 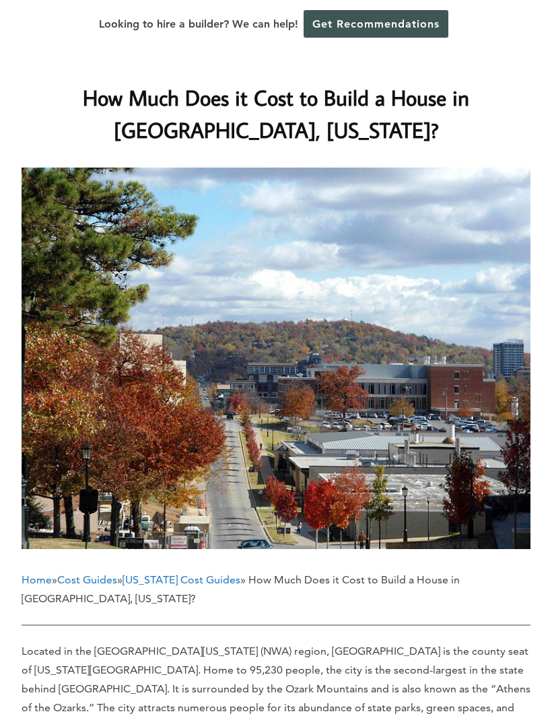 I want to click on a: Get Recommendations, so click(x=376, y=24).